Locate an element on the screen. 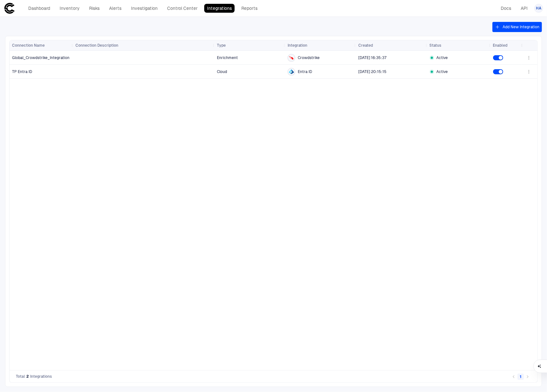 The height and width of the screenshot is (392, 547). div: Entra ID is located at coordinates (291, 72).